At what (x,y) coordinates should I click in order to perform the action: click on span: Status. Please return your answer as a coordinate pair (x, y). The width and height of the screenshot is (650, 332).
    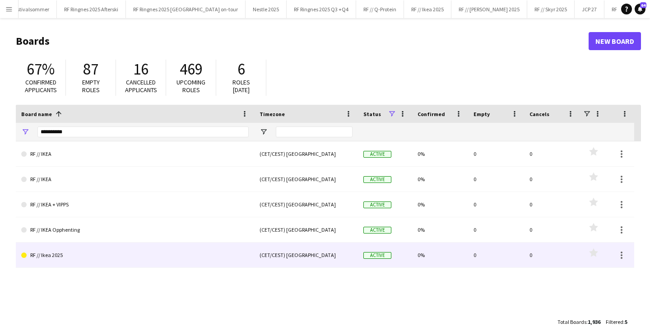
    Looking at the image, I should click on (372, 114).